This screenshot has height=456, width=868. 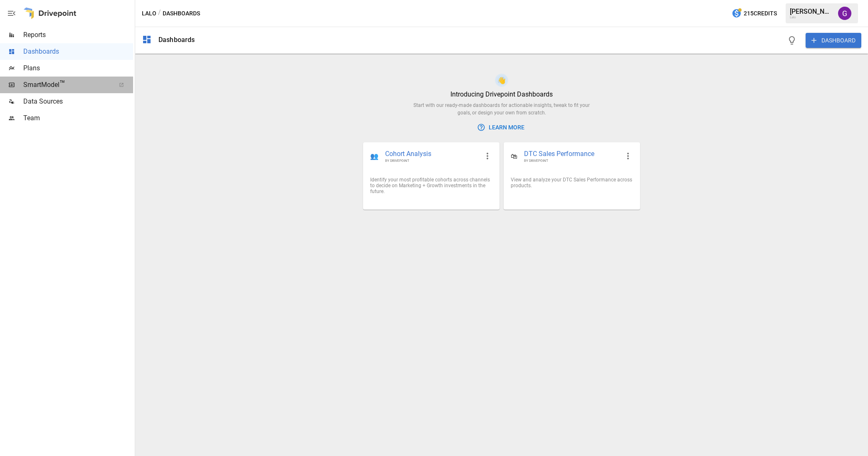 What do you see at coordinates (63, 84) in the screenshot?
I see `span: ™` at bounding box center [63, 84].